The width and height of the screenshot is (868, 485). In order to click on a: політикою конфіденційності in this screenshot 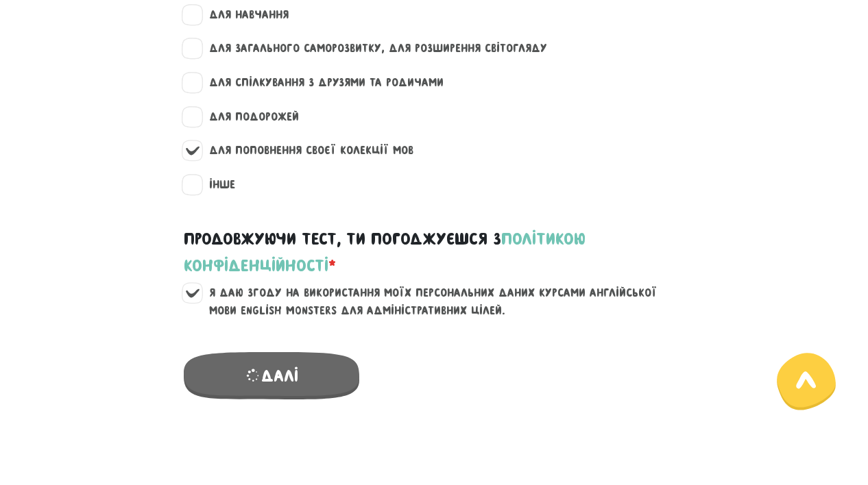, I will do `click(385, 252)`.